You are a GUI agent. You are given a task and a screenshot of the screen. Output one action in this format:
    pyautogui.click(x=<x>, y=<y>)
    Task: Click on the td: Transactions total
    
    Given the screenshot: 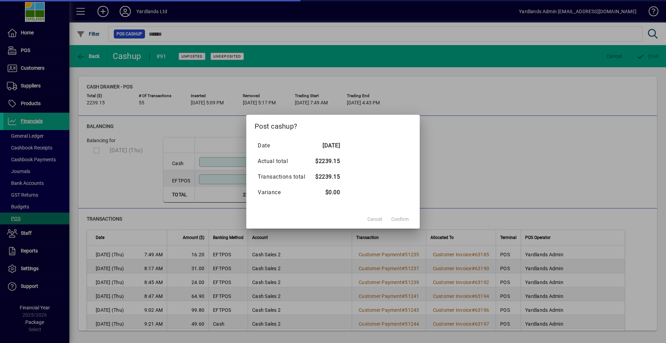 What is the action you would take?
    pyautogui.click(x=285, y=177)
    